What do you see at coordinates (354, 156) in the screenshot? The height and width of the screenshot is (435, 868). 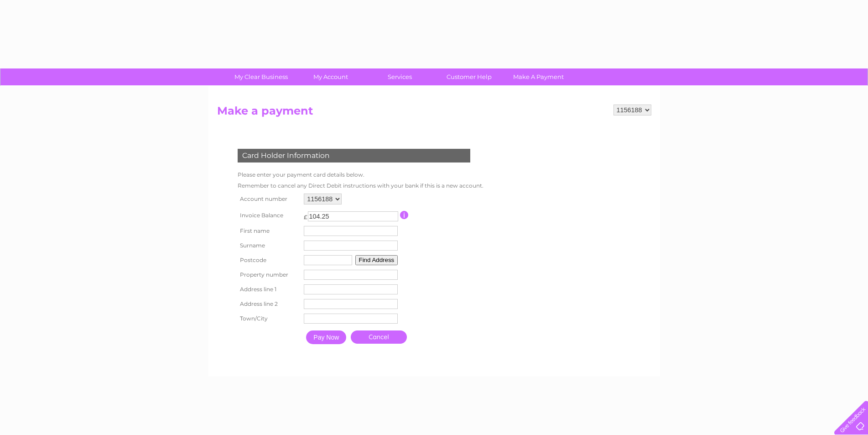 I see `div: Card Holder Information` at bounding box center [354, 156].